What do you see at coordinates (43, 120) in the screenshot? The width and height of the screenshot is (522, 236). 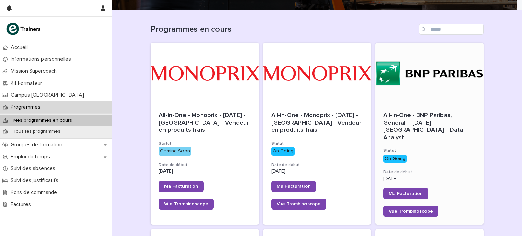 I see `p: Mes programmes en cours` at bounding box center [43, 120].